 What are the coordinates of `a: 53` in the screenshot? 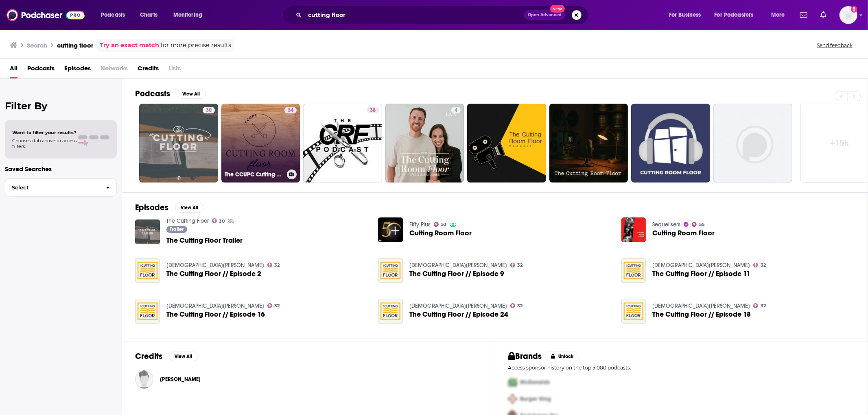 It's located at (440, 224).